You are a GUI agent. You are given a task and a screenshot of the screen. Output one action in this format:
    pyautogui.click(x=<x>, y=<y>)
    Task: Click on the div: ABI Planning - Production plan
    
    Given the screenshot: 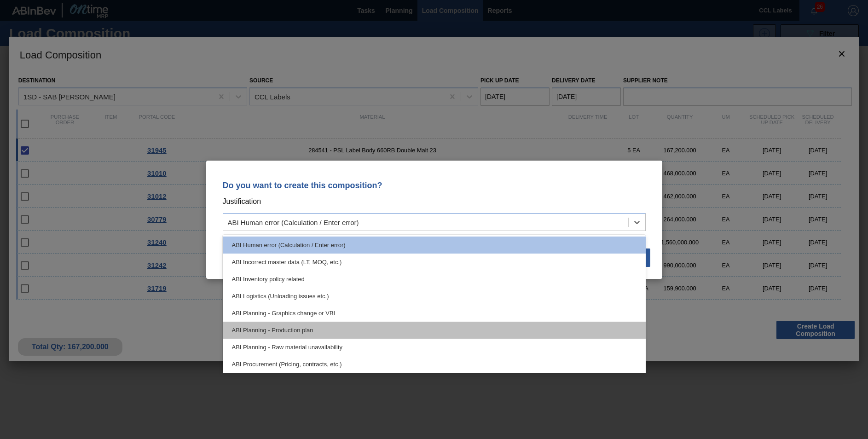 What is the action you would take?
    pyautogui.click(x=434, y=330)
    